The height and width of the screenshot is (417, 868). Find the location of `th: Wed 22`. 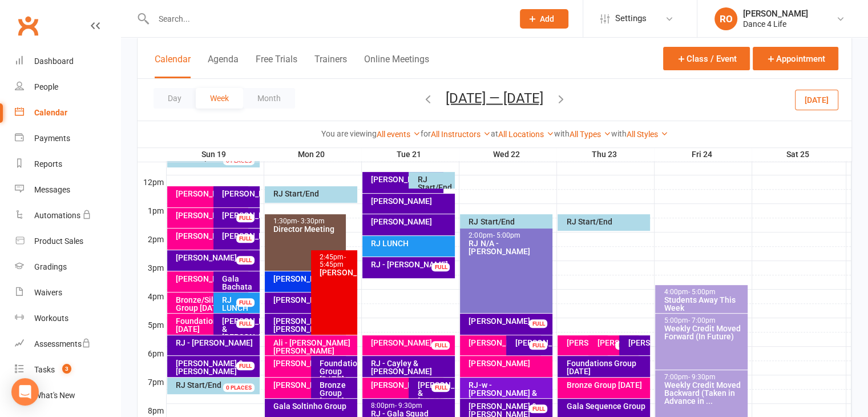

th: Wed 22 is located at coordinates (507, 154).